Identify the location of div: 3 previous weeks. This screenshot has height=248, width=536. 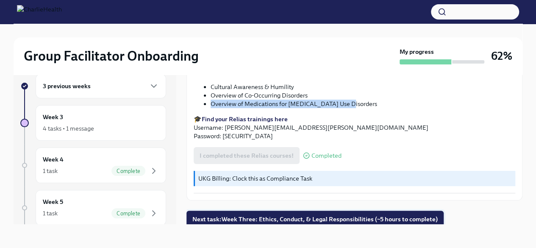
(101, 86).